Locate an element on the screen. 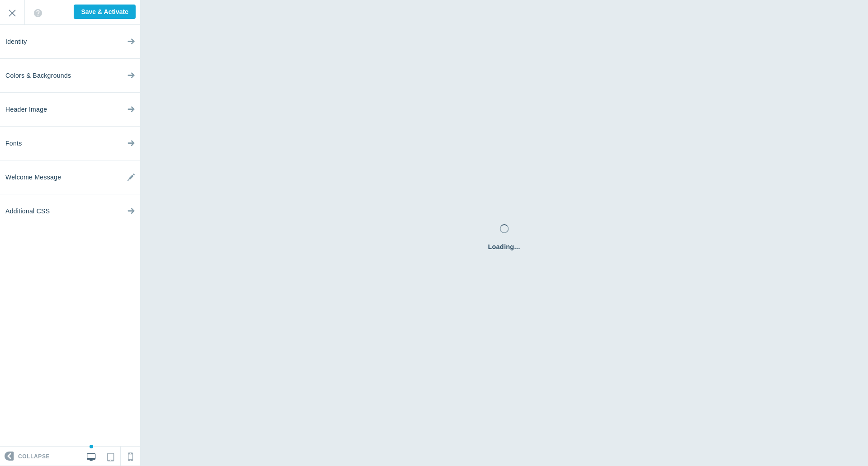 The height and width of the screenshot is (466, 868). span: Header Image is located at coordinates (26, 109).